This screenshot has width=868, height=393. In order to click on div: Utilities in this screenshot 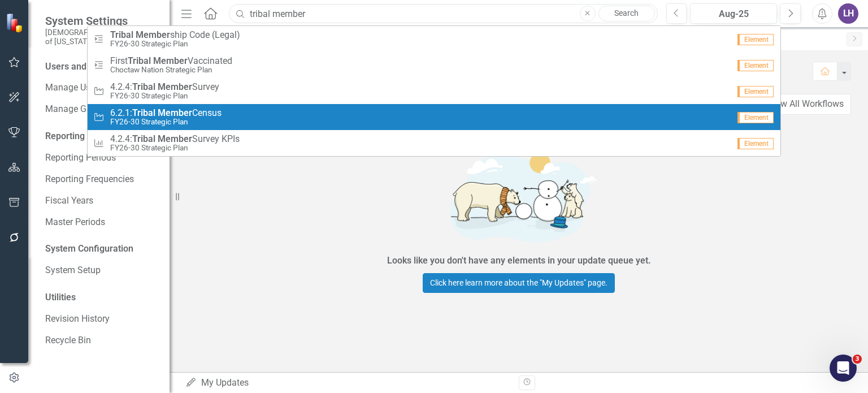, I will do `click(102, 297)`.